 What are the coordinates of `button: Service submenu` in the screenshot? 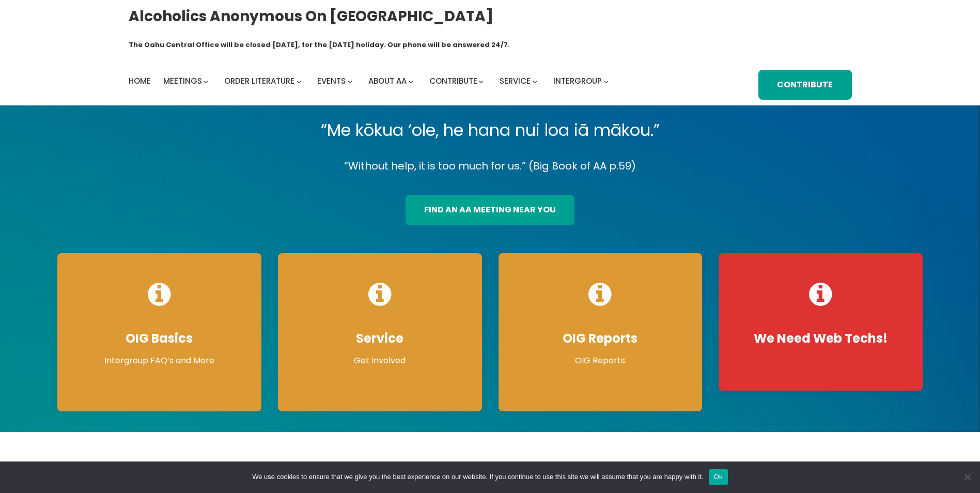 It's located at (535, 81).